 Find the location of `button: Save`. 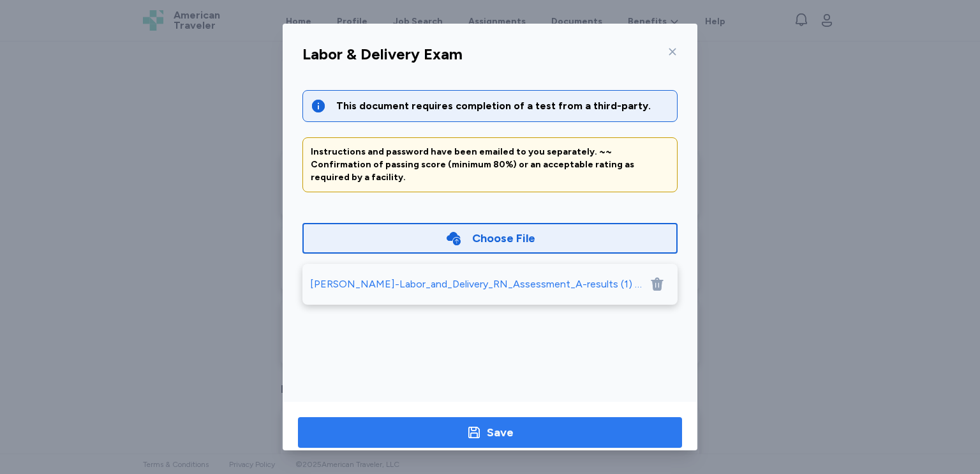

button: Save is located at coordinates (490, 432).